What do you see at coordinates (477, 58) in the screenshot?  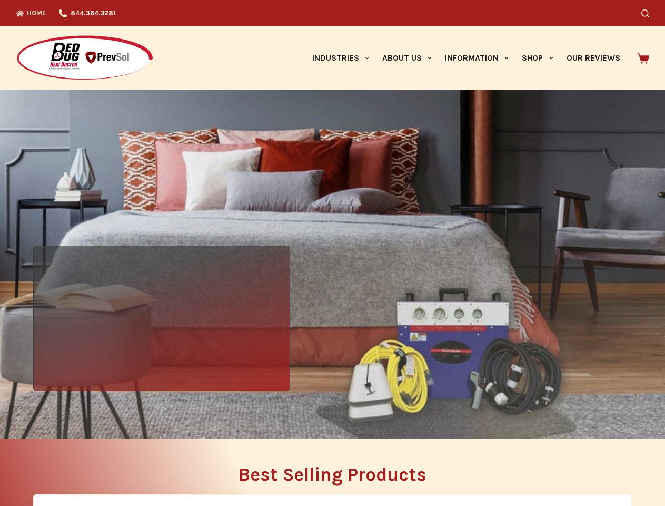 I see `a: Information` at bounding box center [477, 58].